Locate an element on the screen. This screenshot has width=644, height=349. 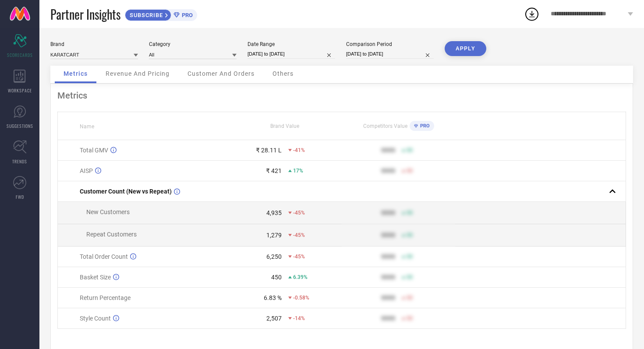
span: SCORECARDS is located at coordinates (19, 55).